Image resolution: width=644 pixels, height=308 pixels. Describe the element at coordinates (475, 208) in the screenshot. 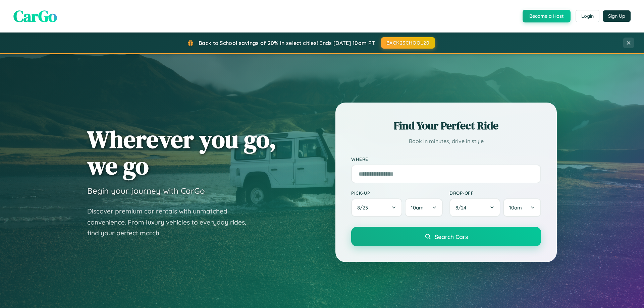

I see `button: 8/24` at that location.